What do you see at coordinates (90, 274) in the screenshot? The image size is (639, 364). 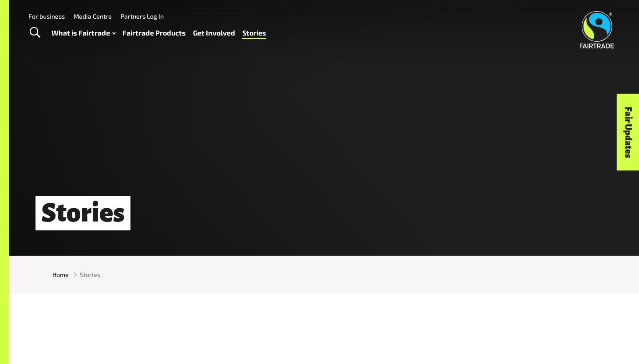 I see `span: Stories` at bounding box center [90, 274].